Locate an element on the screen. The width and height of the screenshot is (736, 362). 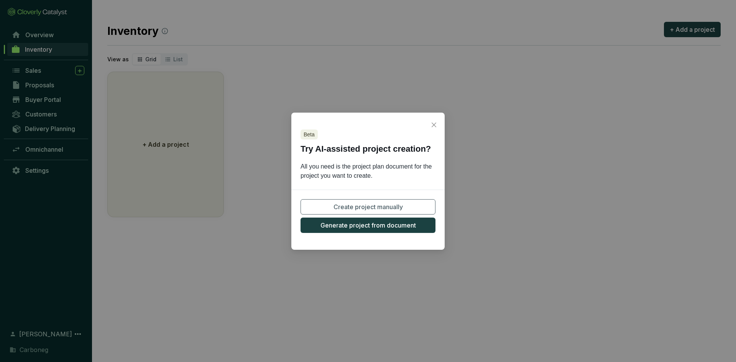
p: All you need is the project plan document for the project you want to create. is located at coordinates (368, 171).